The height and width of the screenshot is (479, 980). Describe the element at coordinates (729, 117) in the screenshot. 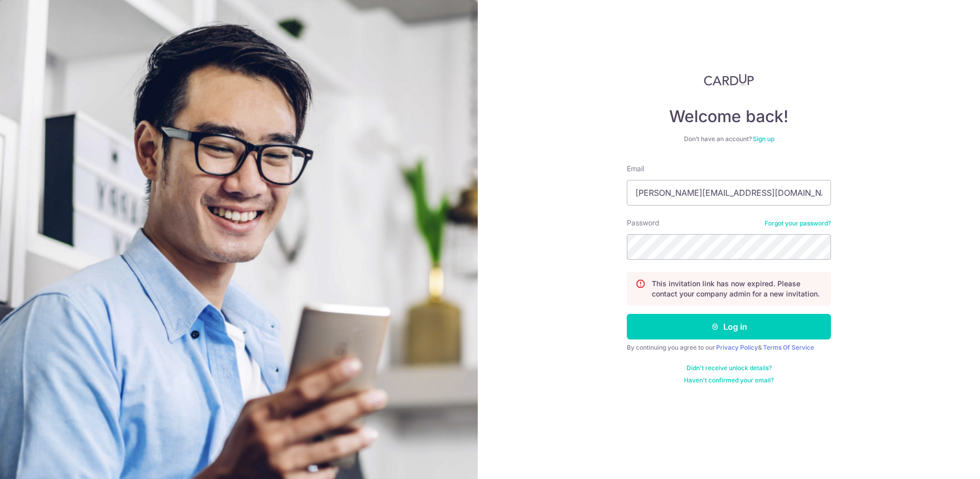

I see `h4: Welcome back!` at that location.